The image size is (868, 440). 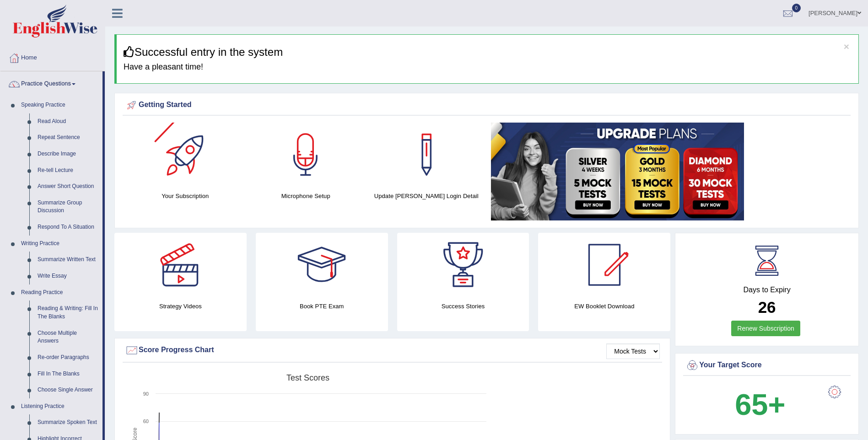 I want to click on b: 26, so click(x=767, y=307).